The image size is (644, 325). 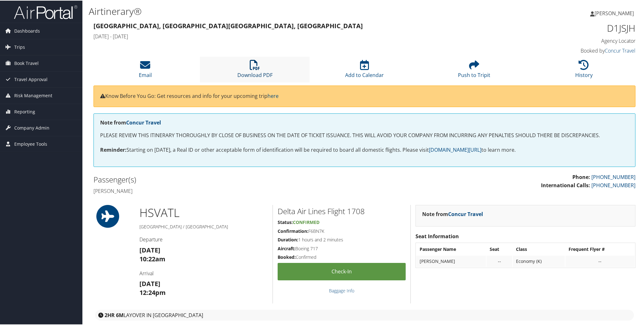 What do you see at coordinates (286, 256) in the screenshot?
I see `strong: Booked:` at bounding box center [286, 256].